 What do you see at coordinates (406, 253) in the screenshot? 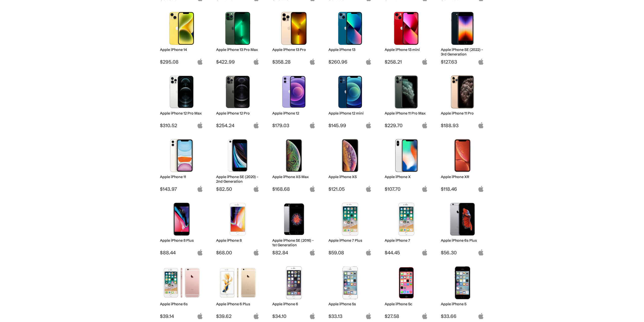
I see `span: $44.45` at bounding box center [406, 253].